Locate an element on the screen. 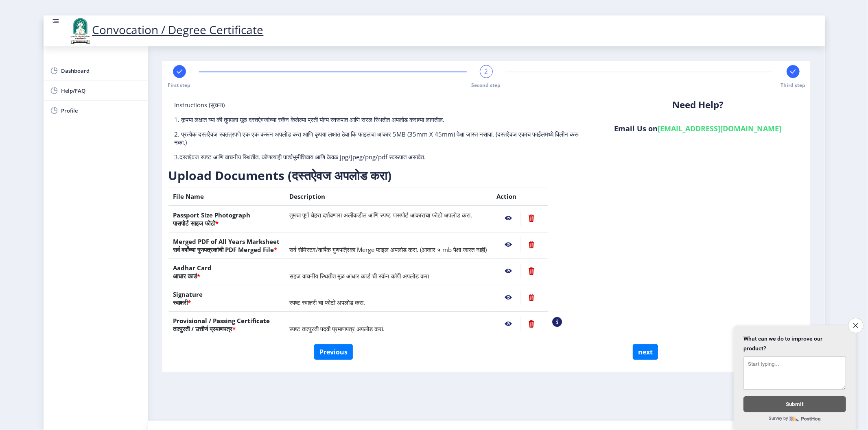  p: 2. प्रत्येक दस्तऐवज स्वतंत्रपणे एक एक करून अपलोड करा आणि कृपया लक्षात ठेवा कि फाइलचा आकार 5MB (35... is located at coordinates (380, 138).